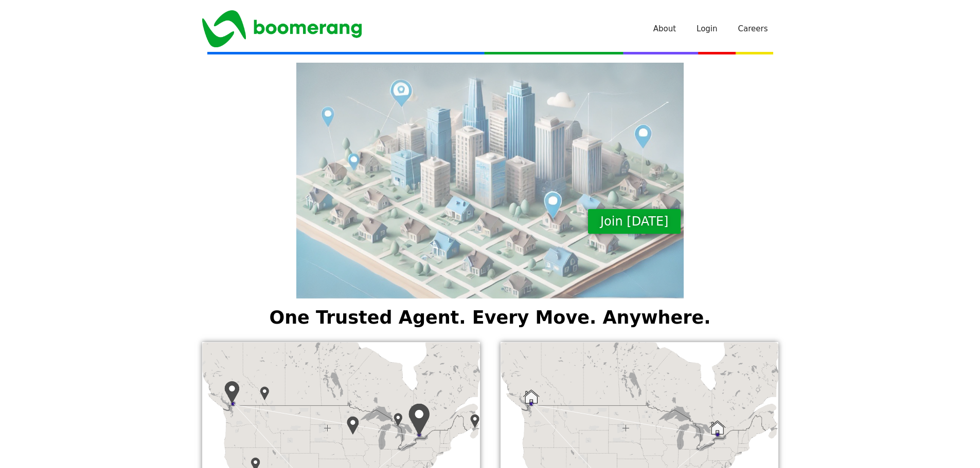  What do you see at coordinates (490, 181) in the screenshot?
I see `img: Boomerang Realty Network city graphic` at bounding box center [490, 181].